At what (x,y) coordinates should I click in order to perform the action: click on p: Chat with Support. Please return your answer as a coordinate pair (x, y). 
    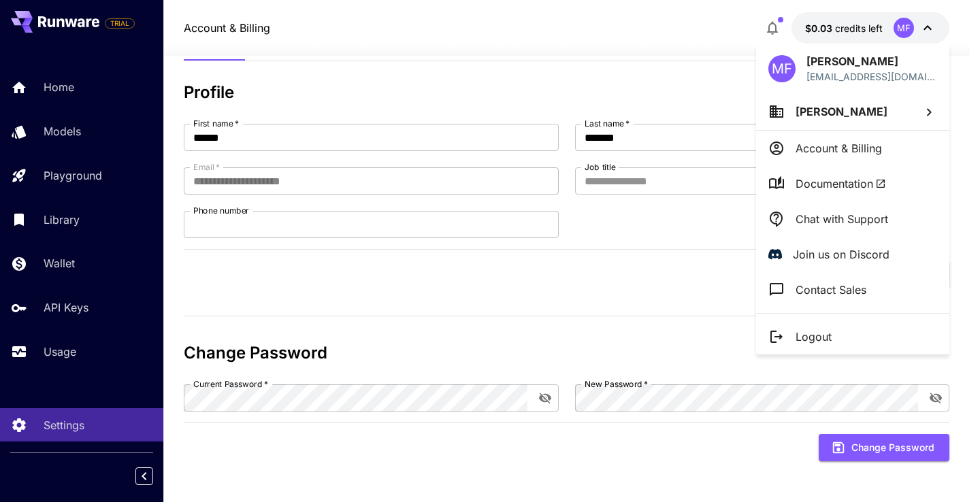
    Looking at the image, I should click on (841, 219).